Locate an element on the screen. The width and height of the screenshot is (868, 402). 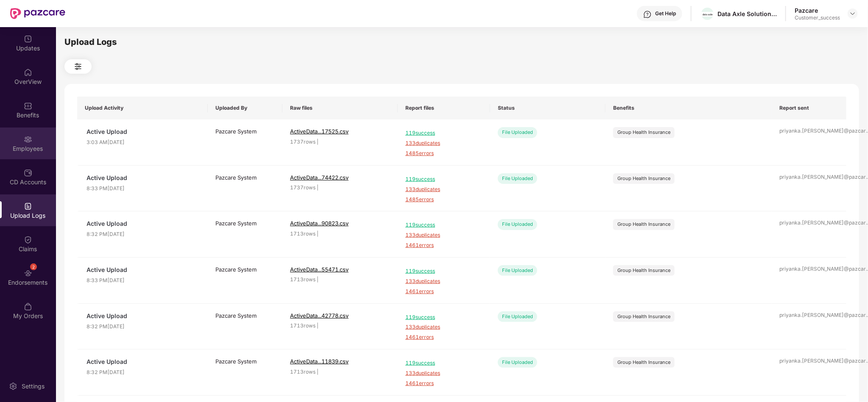
img: svg+xml;base64,PHN2ZyBpZD0iTXlfT3JkZXJzIiBkYXRhLW5hbWU9Ik15IE9yZGVycyIgeG1sbnM9Imh0dHA6Ly93d3cudz... is located at coordinates (28, 307).